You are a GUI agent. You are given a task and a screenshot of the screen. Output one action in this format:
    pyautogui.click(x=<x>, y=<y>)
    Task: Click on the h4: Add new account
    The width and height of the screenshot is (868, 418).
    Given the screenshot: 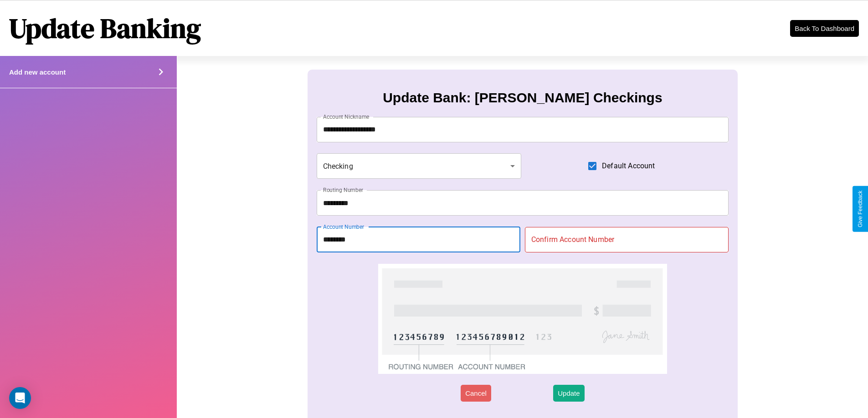 What is the action you would take?
    pyautogui.click(x=38, y=72)
    